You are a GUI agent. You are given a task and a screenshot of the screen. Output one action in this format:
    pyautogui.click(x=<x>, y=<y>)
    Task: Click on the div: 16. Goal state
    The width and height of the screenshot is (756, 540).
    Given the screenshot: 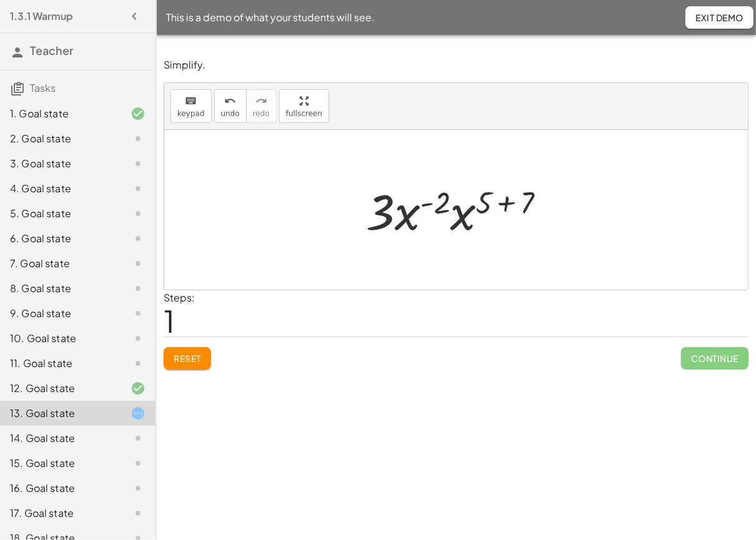 What is the action you would take?
    pyautogui.click(x=60, y=488)
    